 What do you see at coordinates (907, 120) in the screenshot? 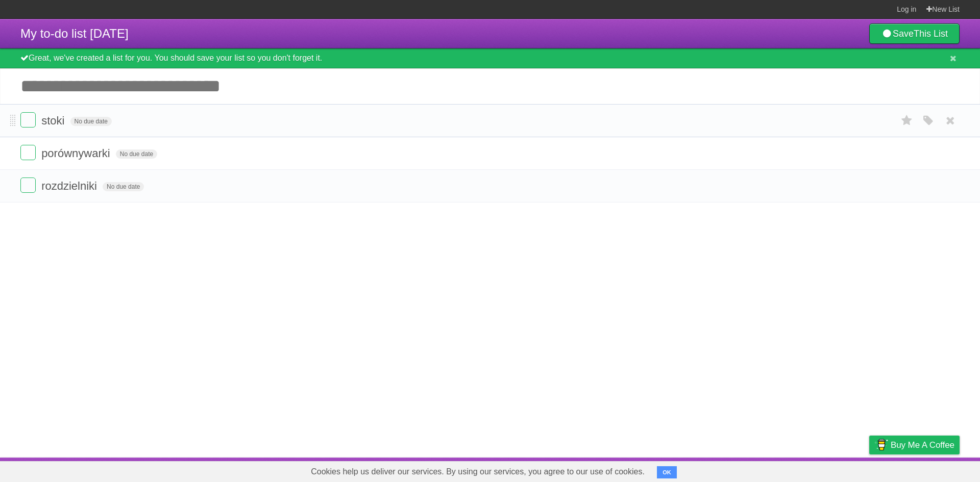
I see `label: Star task` at bounding box center [907, 120].